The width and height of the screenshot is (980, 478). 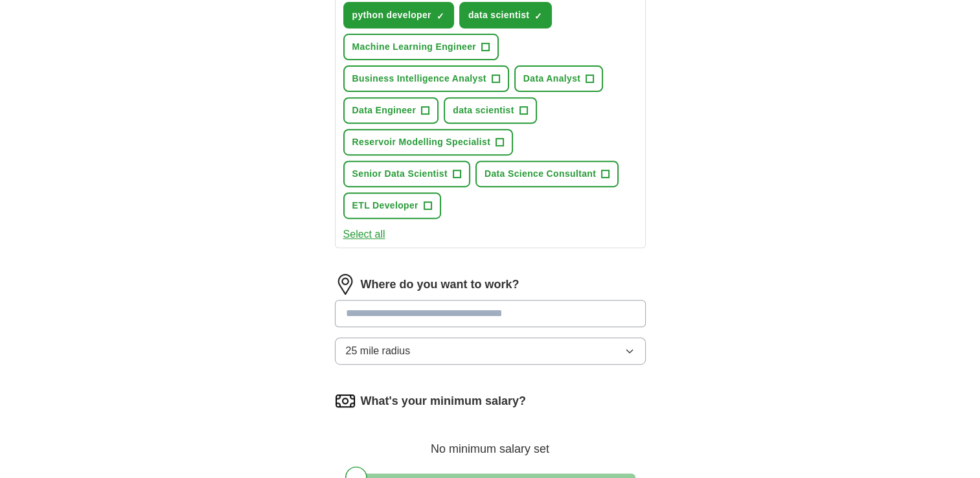 What do you see at coordinates (415, 46) in the screenshot?
I see `span: Machine Learning Engineer` at bounding box center [415, 46].